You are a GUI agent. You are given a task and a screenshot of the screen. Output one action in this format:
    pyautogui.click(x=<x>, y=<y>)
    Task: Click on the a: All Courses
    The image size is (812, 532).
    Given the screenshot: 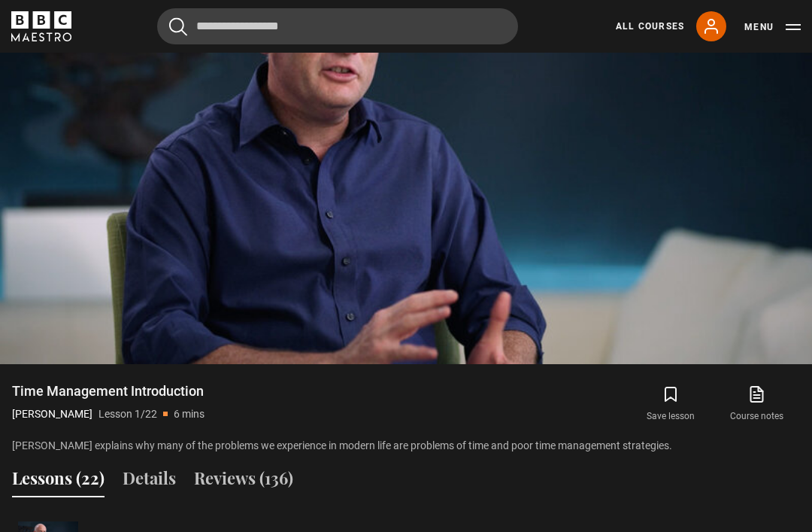 What is the action you would take?
    pyautogui.click(x=650, y=27)
    